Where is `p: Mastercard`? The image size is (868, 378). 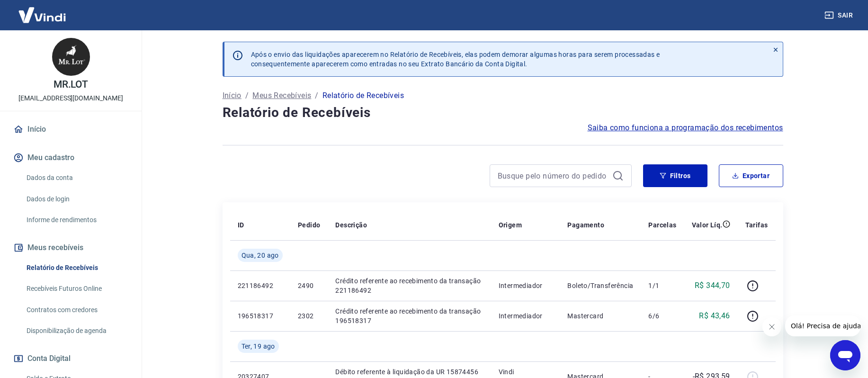 p: Mastercard is located at coordinates (600, 316).